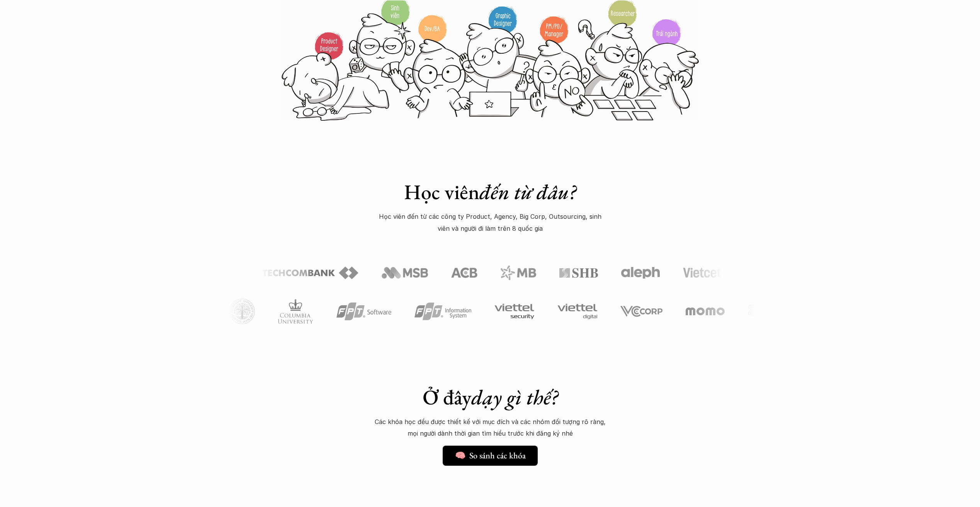  I want to click on a: 🧠 So sánh các khóa, so click(490, 456).